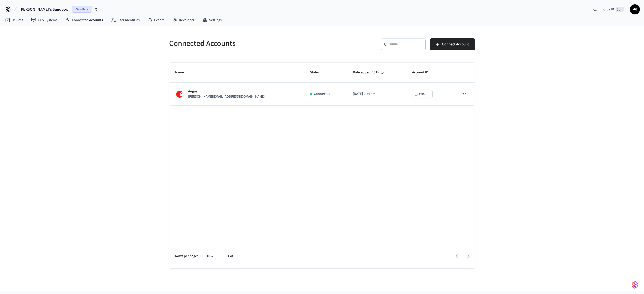 Image resolution: width=644 pixels, height=294 pixels. What do you see at coordinates (187, 256) in the screenshot?
I see `p: Rows per page:` at bounding box center [187, 256].